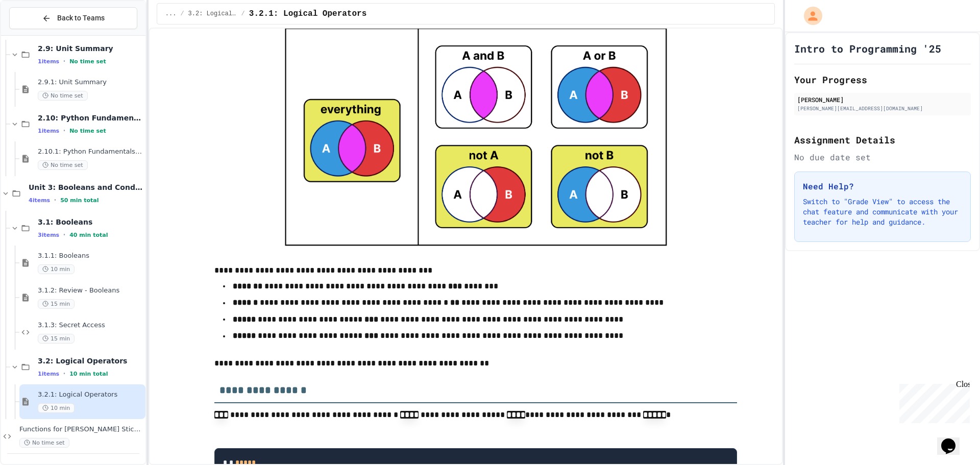 The width and height of the screenshot is (980, 465). I want to click on span: 2.10.1: Python Fundamentals Exam, so click(90, 151).